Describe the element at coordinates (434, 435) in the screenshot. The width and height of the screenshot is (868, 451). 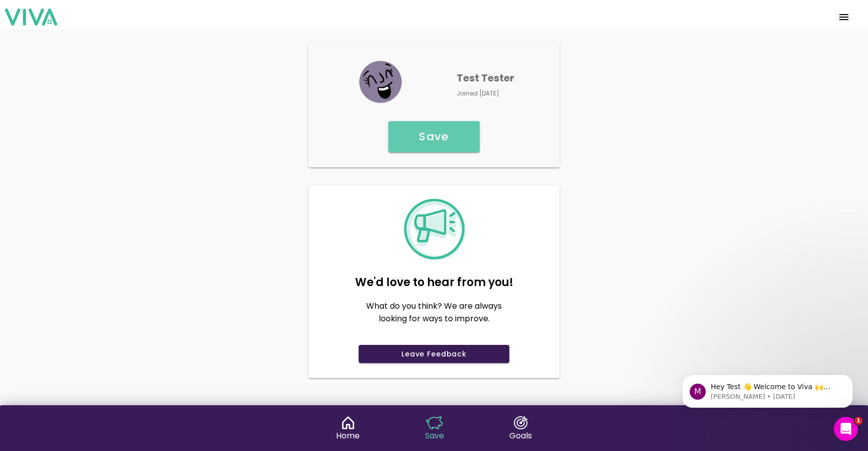
I see `ion-text: Save` at that location.